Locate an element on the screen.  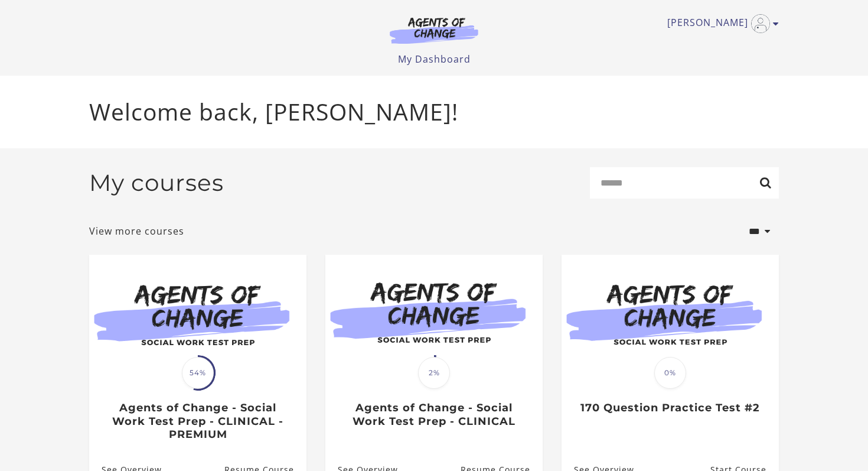
h3: Agents of Change - Social Work Test Prep - CLINICAL is located at coordinates (434, 414).